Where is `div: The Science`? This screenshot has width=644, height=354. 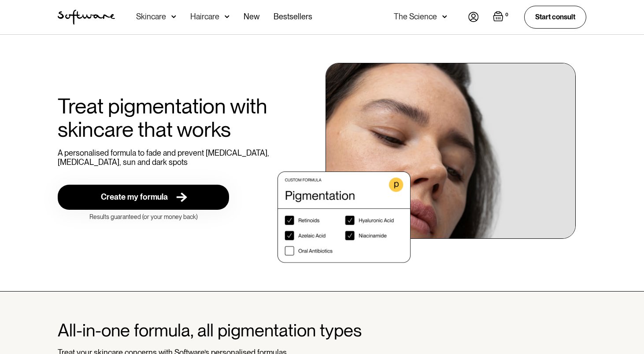
div: The Science is located at coordinates (415, 17).